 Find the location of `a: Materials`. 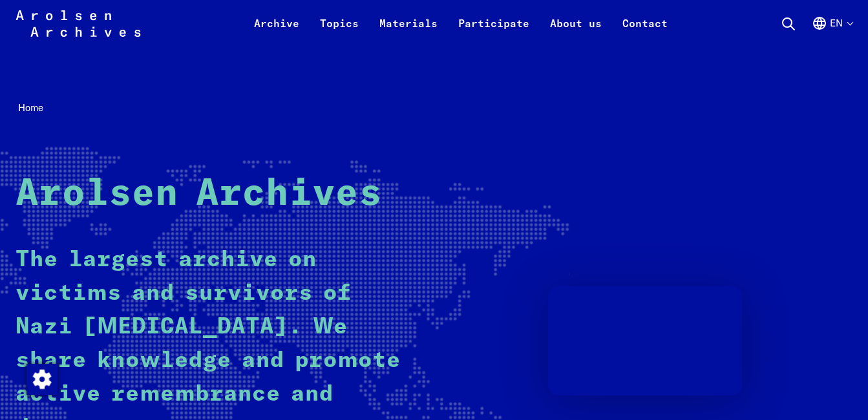

a: Materials is located at coordinates (409, 31).